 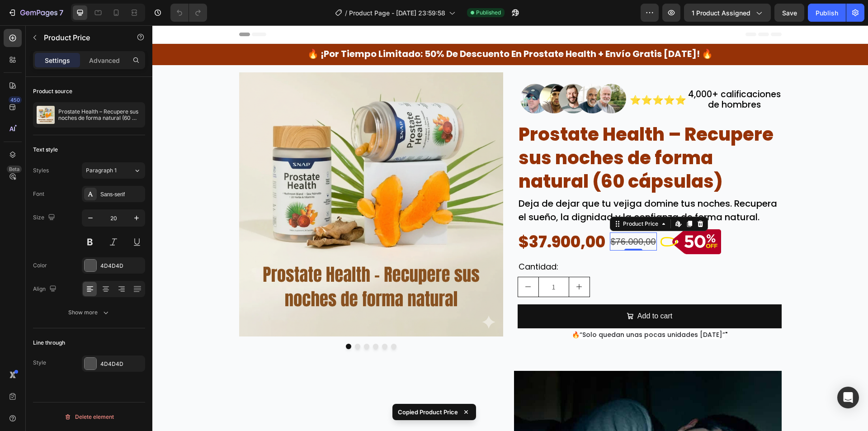 What do you see at coordinates (721, 13) in the screenshot?
I see `span: 1 product assigned` at bounding box center [721, 13].